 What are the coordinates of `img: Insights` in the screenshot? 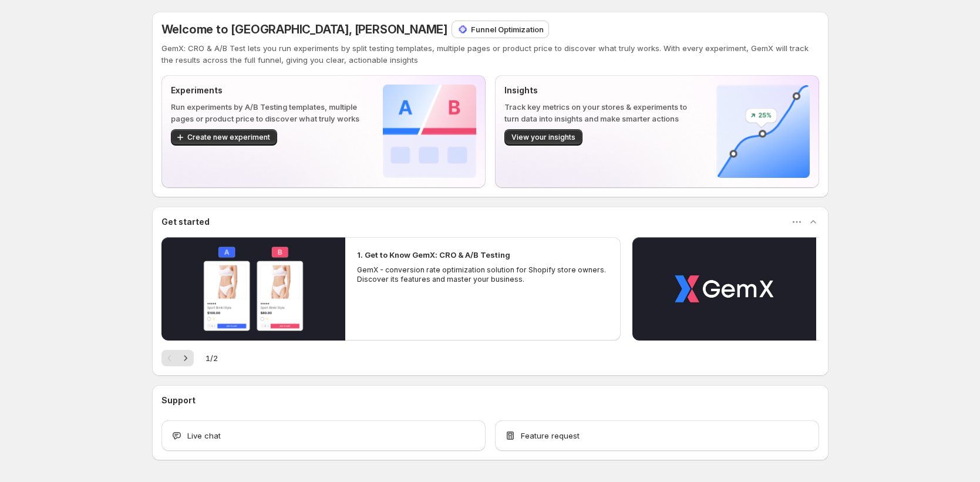 It's located at (763, 131).